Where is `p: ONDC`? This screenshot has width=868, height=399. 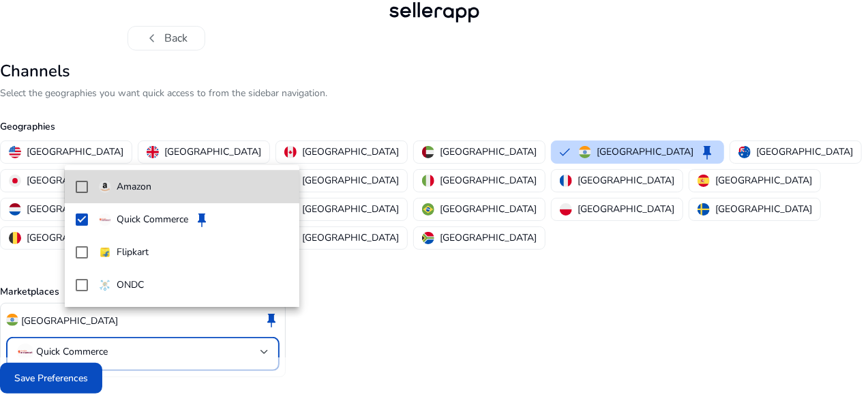 p: ONDC is located at coordinates (130, 285).